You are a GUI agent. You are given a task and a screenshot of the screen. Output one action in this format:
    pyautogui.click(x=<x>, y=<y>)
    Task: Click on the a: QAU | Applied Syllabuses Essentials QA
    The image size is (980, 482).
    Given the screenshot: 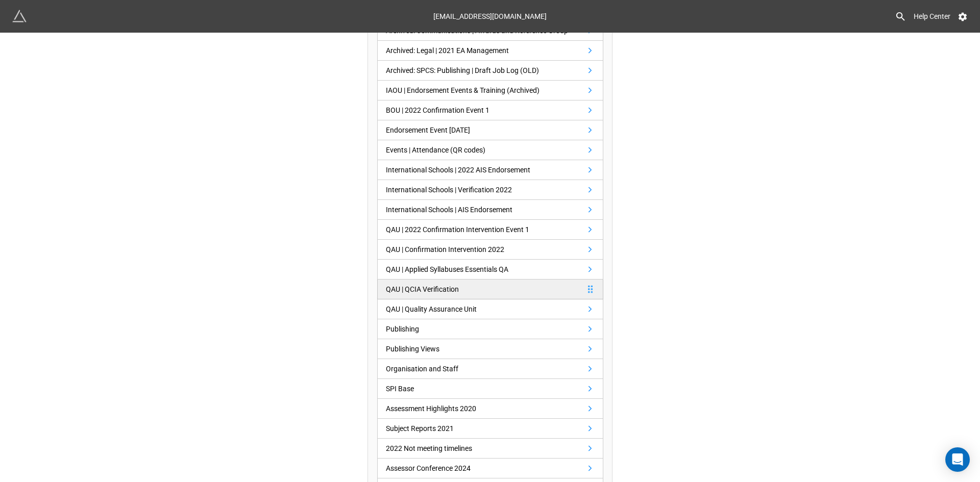 What is the action you would take?
    pyautogui.click(x=490, y=269)
    